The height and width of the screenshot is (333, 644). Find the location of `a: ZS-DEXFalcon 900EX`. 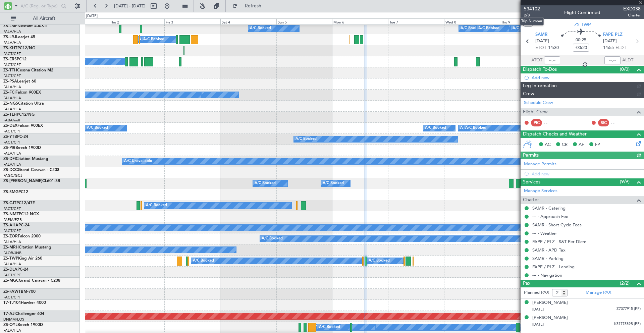

a: ZS-DEXFalcon 900EX is located at coordinates (23, 126).